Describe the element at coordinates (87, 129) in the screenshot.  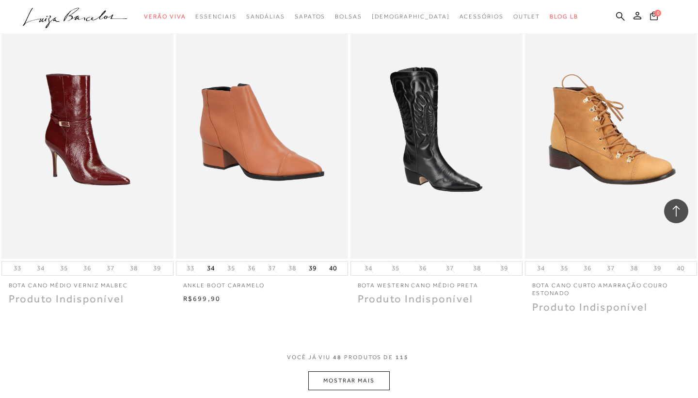
I see `img: BOTA CANO MÉDIO VERNIZ MALBEC` at that location.